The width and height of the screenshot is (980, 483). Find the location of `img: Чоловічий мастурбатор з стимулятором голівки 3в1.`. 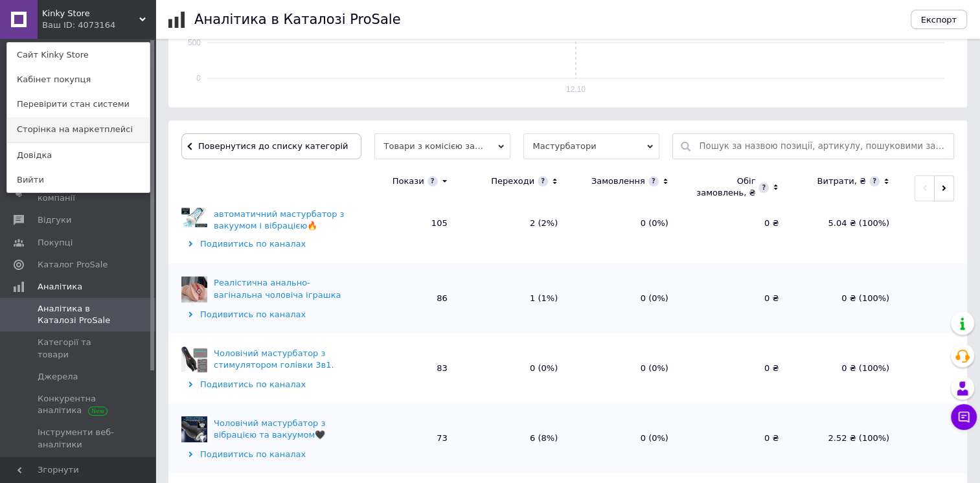

img: Чоловічий мастурбатор з стимулятором голівки 3в1. is located at coordinates (195, 360).